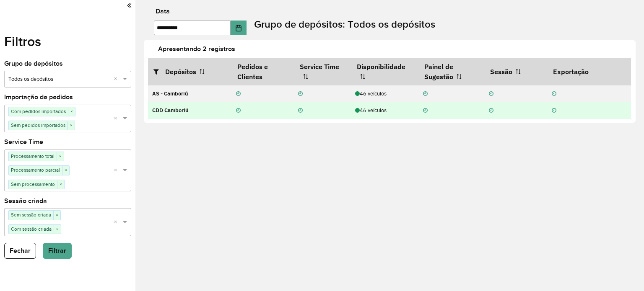 The image size is (644, 291). Describe the element at coordinates (38, 125) in the screenshot. I see `span: Sem pedidos importados` at that location.